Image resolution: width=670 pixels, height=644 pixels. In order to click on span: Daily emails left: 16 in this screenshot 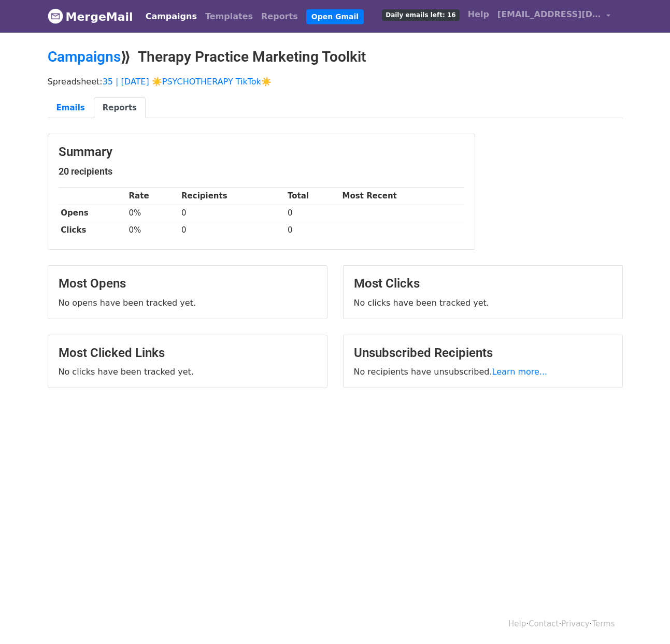, I will do `click(420, 15)`.